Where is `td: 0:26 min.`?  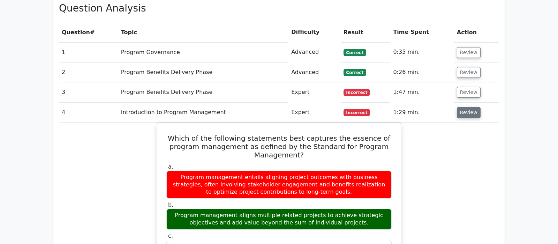 td: 0:26 min. is located at coordinates (422, 72).